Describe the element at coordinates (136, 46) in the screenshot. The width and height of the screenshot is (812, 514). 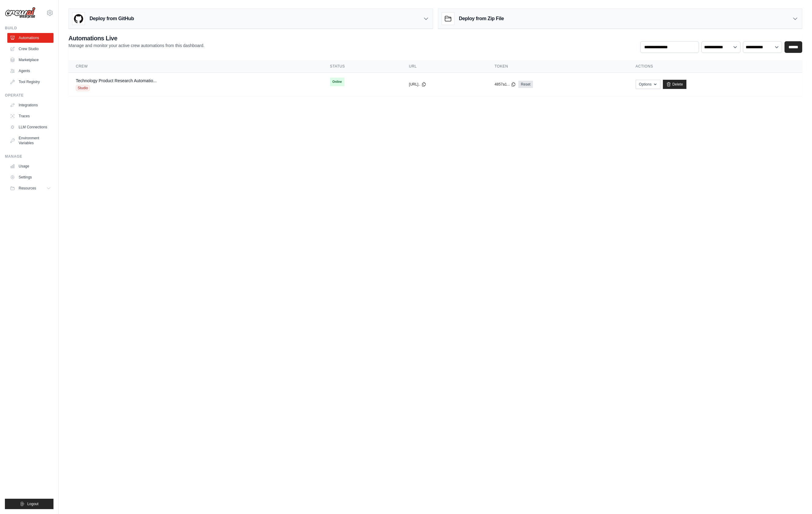
I see `p: Manage and monitor your active crew automations from this dashboard.` at that location.